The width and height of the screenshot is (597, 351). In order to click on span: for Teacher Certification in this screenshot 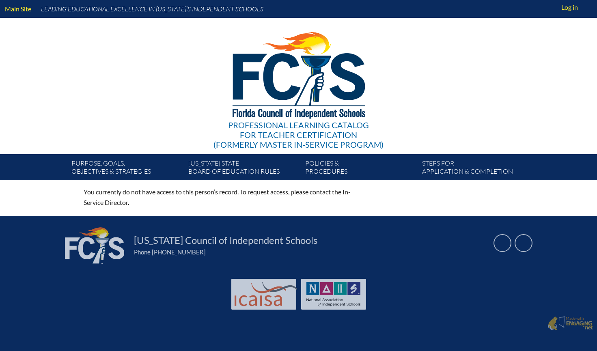, I will do `click(298, 135)`.